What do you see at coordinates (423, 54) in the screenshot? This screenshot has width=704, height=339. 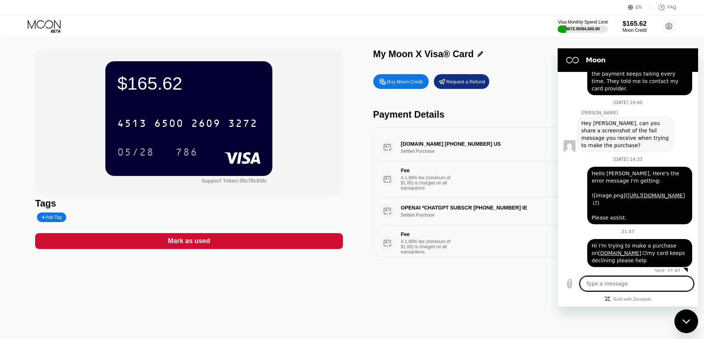 I see `div: My Moon X Visa® Card` at bounding box center [423, 54].